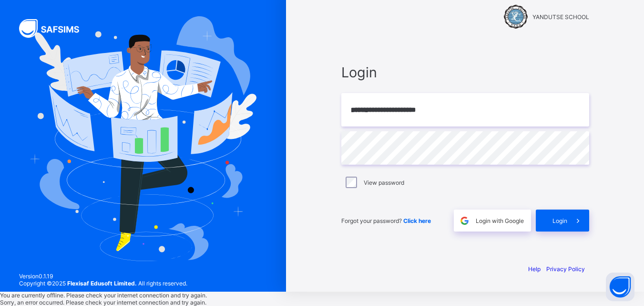 The width and height of the screenshot is (644, 306). I want to click on a: Privacy Policy, so click(565, 269).